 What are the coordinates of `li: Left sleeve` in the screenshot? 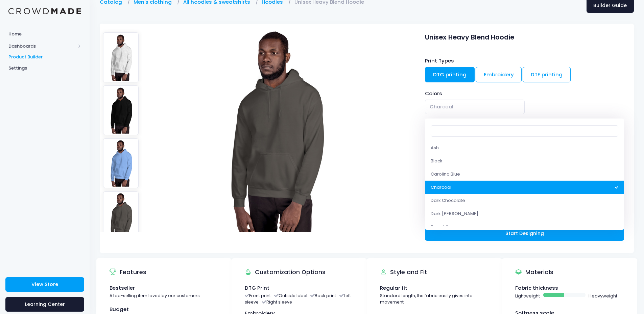 It's located at (298, 299).